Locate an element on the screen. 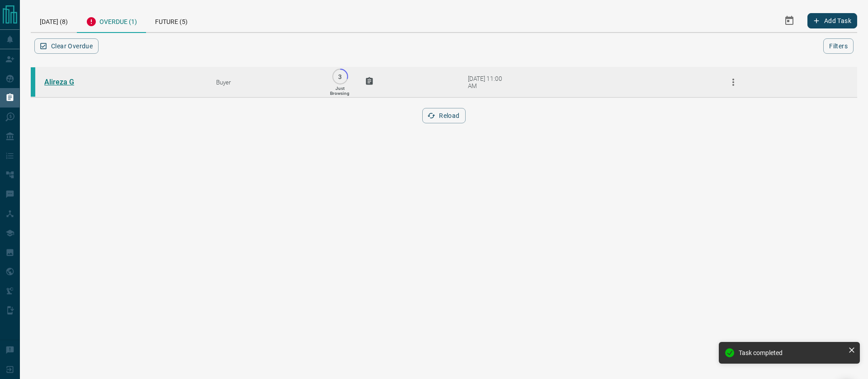 The width and height of the screenshot is (868, 379). button: Reload is located at coordinates (443, 115).